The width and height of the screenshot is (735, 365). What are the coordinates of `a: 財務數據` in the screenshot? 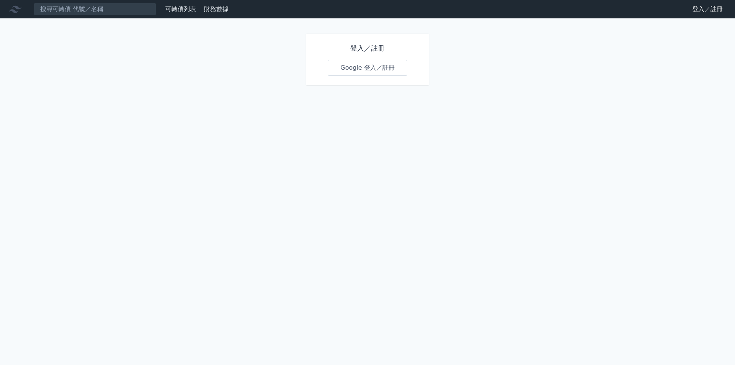 It's located at (216, 9).